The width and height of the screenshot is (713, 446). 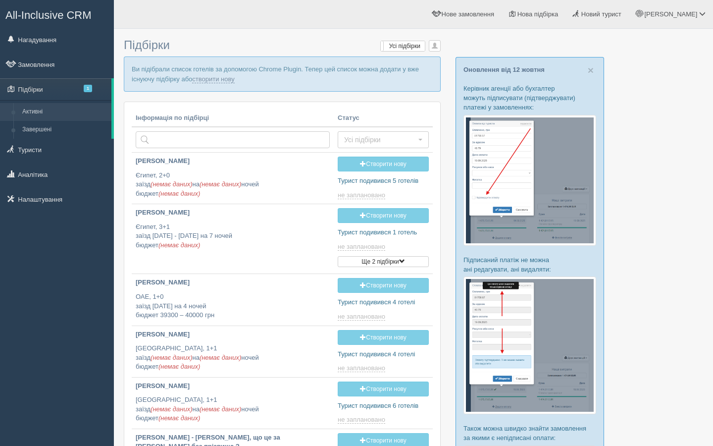 What do you see at coordinates (383, 232) in the screenshot?
I see `p: Турист подивився 1 готель` at bounding box center [383, 232].